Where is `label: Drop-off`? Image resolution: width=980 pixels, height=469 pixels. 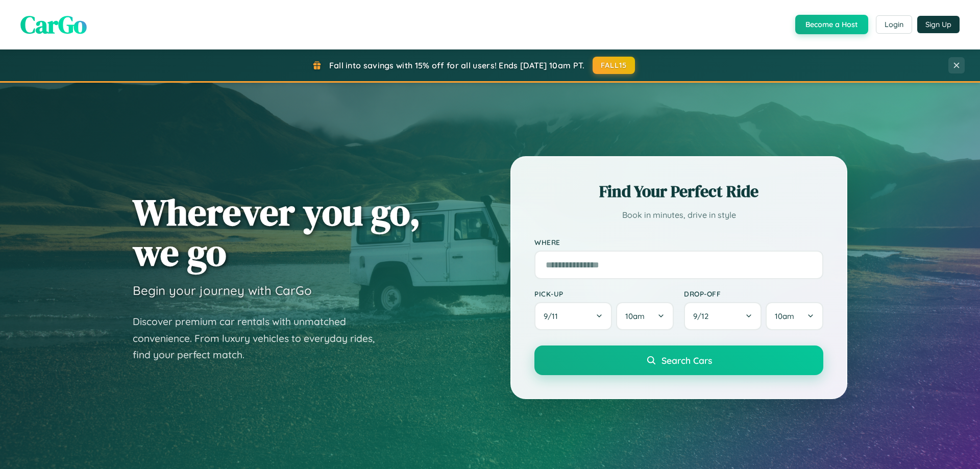 label: Drop-off is located at coordinates (753, 293).